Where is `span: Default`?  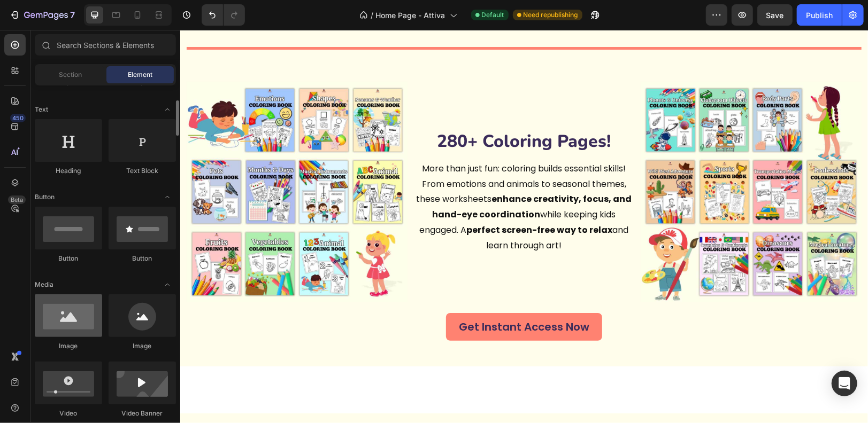 span: Default is located at coordinates (493, 15).